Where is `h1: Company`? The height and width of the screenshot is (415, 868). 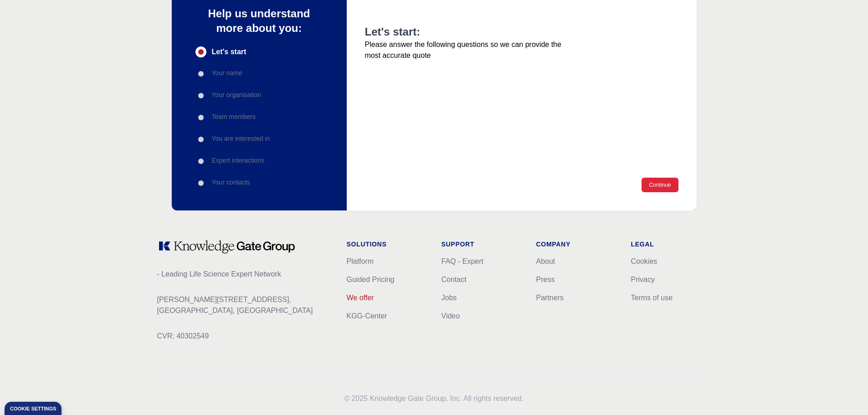 h1: Company is located at coordinates (576, 244).